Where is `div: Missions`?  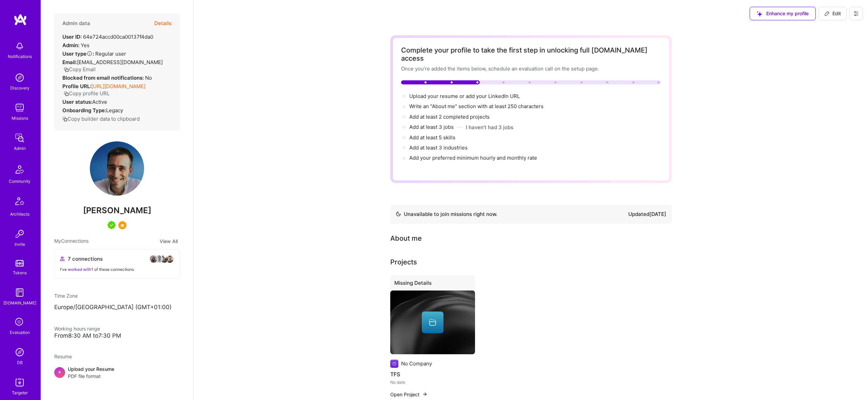 div: Missions is located at coordinates (20, 118).